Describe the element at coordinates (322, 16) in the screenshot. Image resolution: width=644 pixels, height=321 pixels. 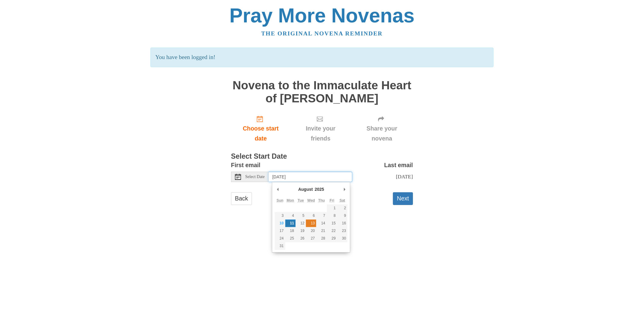
I see `a: Pray More Novenas` at that location.